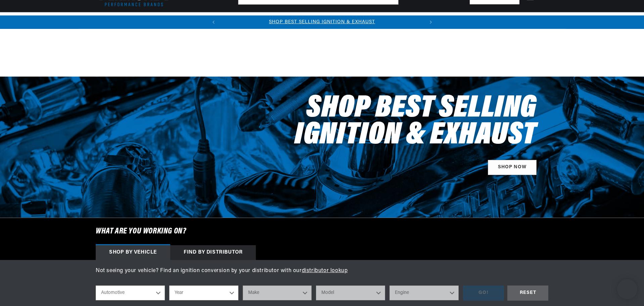 The image size is (644, 306). What do you see at coordinates (424, 293) in the screenshot?
I see `select: Engine` at bounding box center [424, 293].